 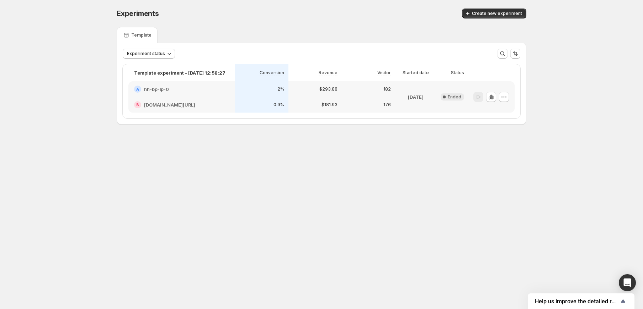 What do you see at coordinates (329, 105) in the screenshot?
I see `p: $181.93` at bounding box center [329, 105].